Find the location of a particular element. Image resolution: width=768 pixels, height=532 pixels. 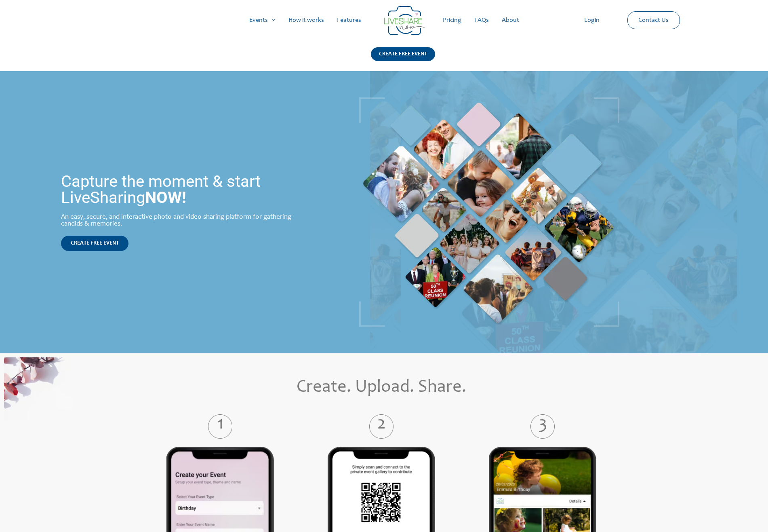

a: How it works is located at coordinates (306, 20).